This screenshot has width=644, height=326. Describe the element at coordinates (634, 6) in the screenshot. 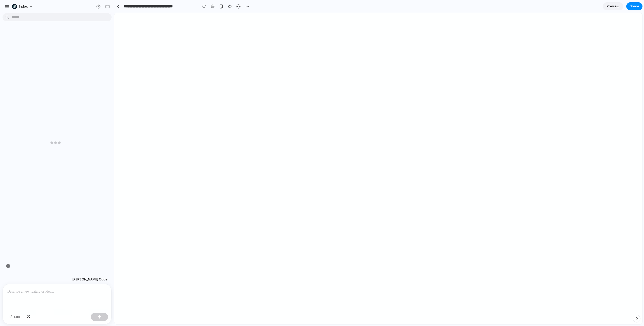

I see `span: Share` at that location.